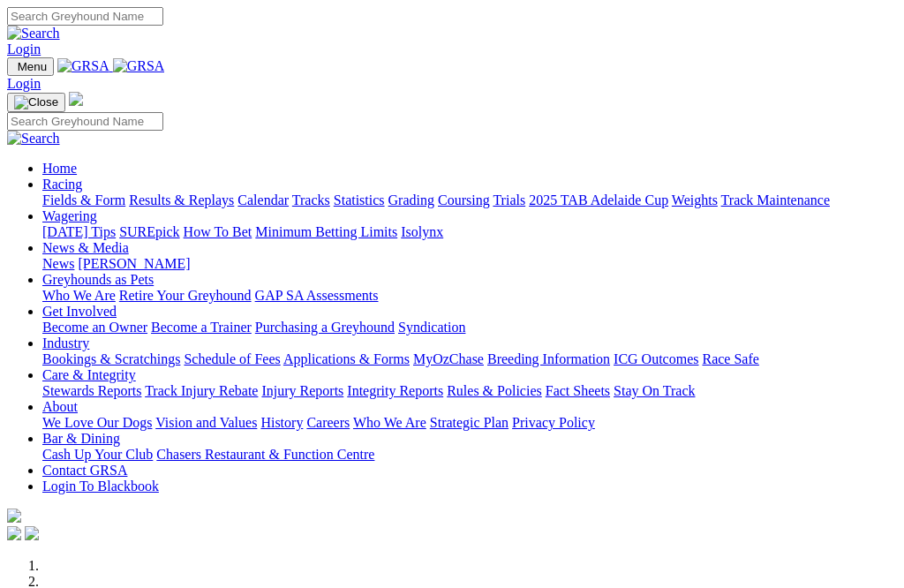 This screenshot has height=588, width=904. What do you see at coordinates (181, 200) in the screenshot?
I see `a: Results & Replays` at bounding box center [181, 200].